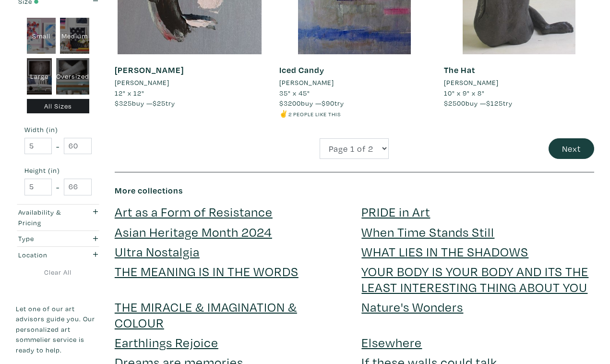 The height and width of the screenshot is (364, 610). Describe the element at coordinates (427, 231) in the screenshot. I see `a: When Time Stands Still` at that location.